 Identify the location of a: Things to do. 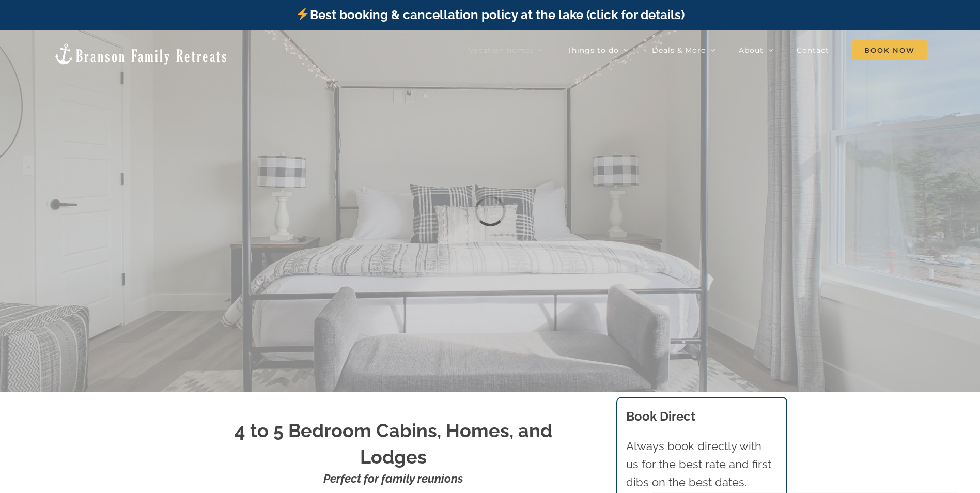
(598, 50).